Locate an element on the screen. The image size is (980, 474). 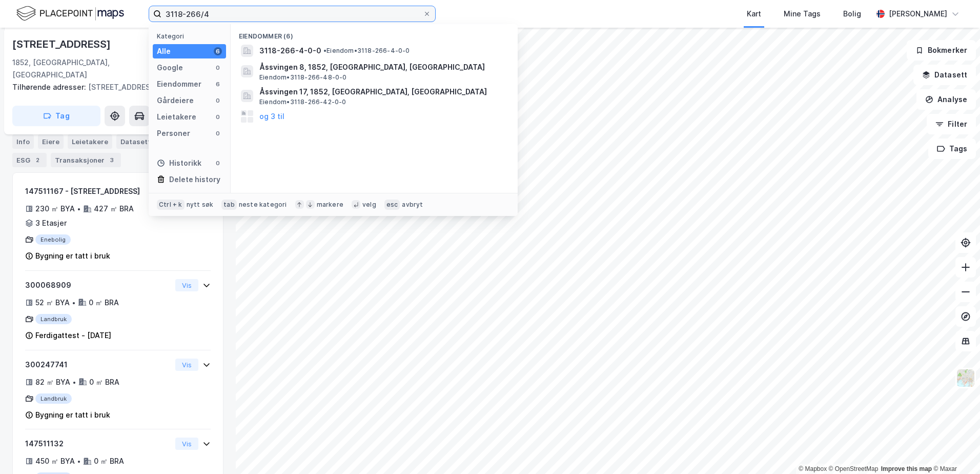
div: neste kategori is located at coordinates (263, 204).